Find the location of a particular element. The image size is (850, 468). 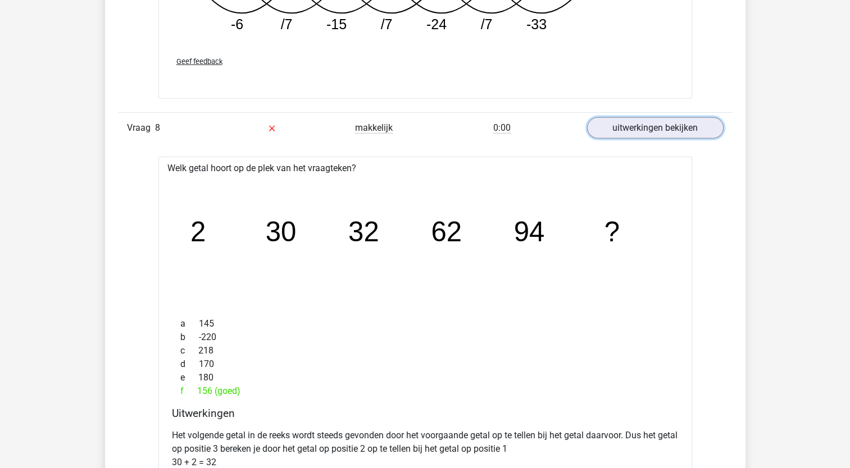

span: f is located at coordinates (189, 391).